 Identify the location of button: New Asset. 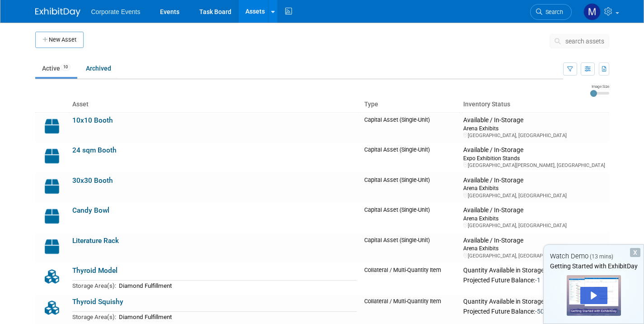
(59, 40).